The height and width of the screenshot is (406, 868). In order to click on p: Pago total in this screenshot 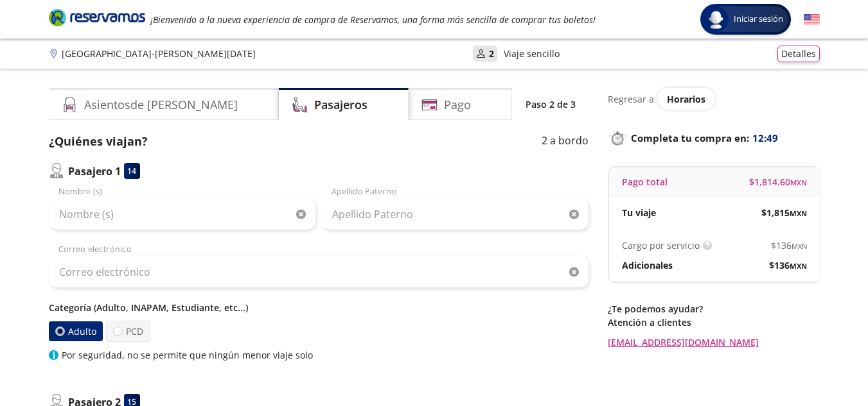, I will do `click(644, 181)`.